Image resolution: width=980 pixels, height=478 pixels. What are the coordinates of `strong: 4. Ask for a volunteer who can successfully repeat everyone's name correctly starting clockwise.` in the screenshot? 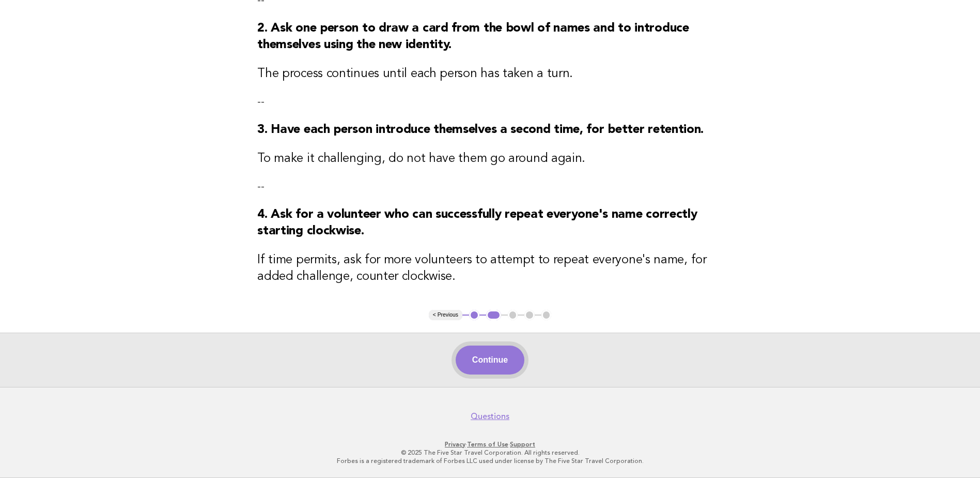 It's located at (477, 223).